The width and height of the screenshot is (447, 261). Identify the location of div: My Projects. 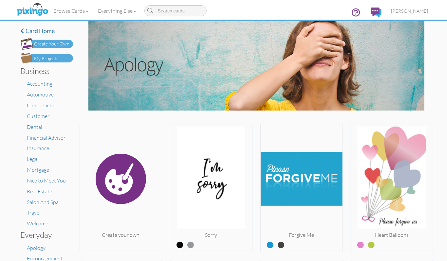
(46, 59).